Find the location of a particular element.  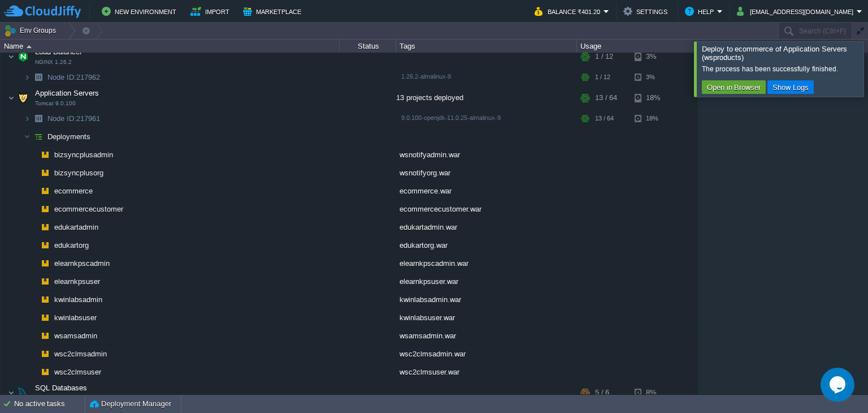

div: wsc2clmsadmin.war is located at coordinates (487, 354).